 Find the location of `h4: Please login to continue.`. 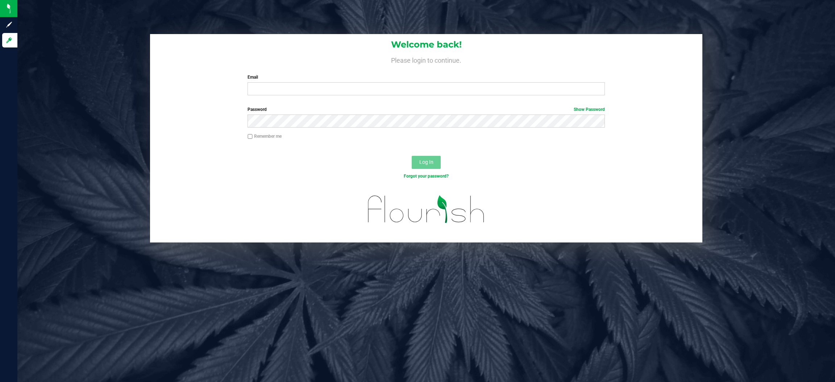

h4: Please login to continue. is located at coordinates (426, 59).